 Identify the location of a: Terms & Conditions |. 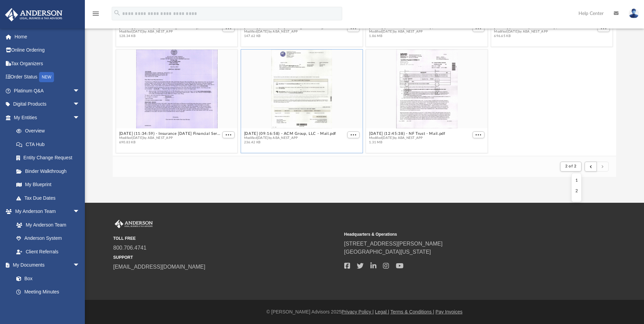
(412, 311).